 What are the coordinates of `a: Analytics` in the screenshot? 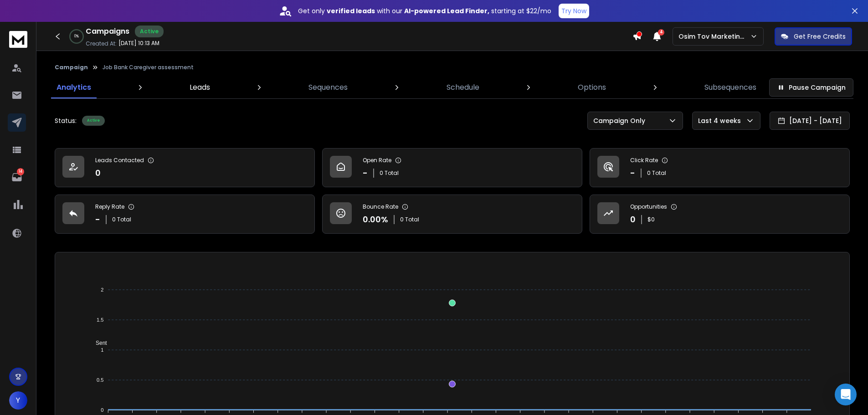 It's located at (74, 88).